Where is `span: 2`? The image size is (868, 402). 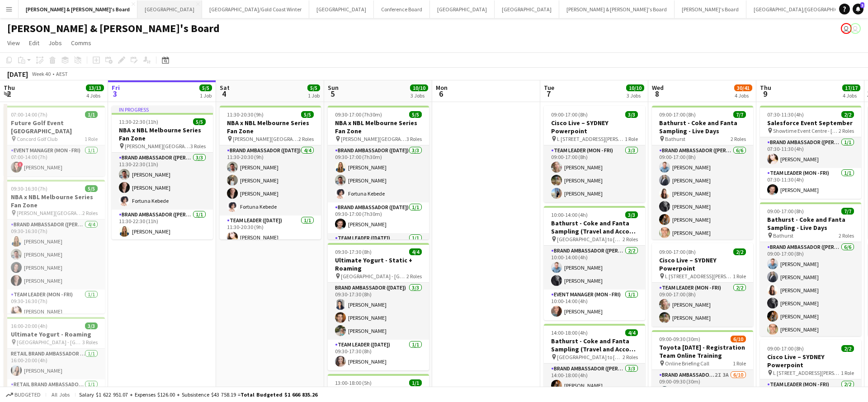
span: 2 is located at coordinates (8, 93).